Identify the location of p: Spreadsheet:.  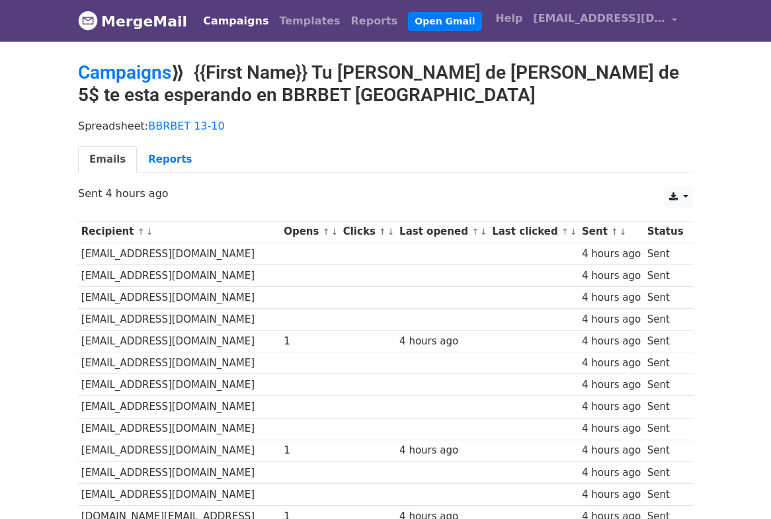
(386, 126).